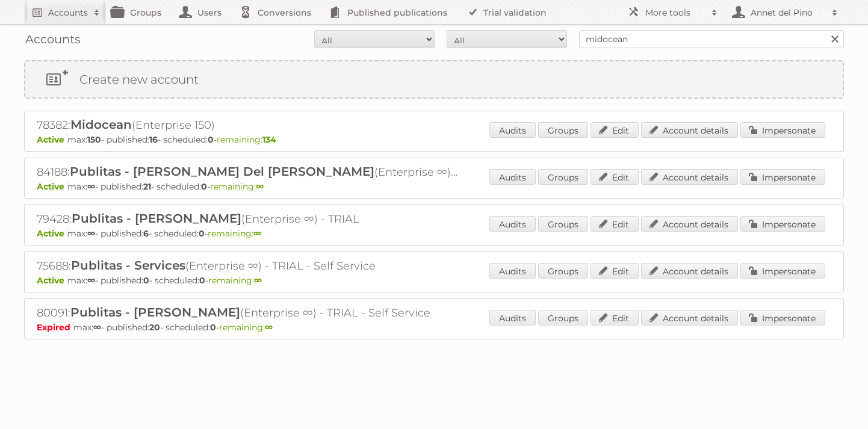 This screenshot has width=868, height=429. Describe the element at coordinates (247, 172) in the screenshot. I see `h2: 84188: (Enterprise ∞) - TRIAL - Self Service` at that location.